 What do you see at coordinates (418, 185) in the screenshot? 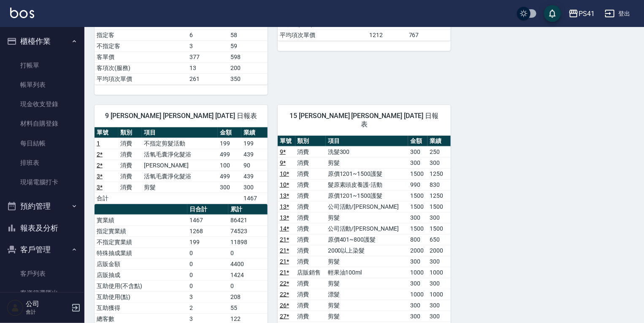
I see `td: 990` at bounding box center [418, 185].